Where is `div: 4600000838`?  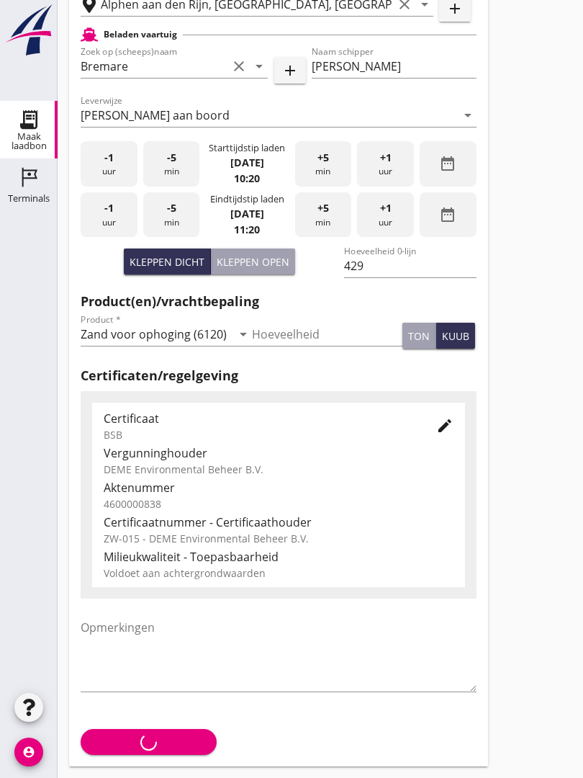 div: 4600000838 is located at coordinates (279, 503).